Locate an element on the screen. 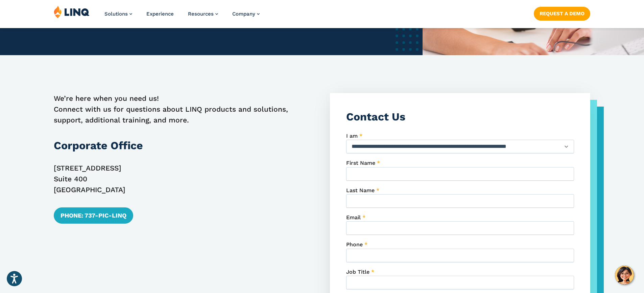 The height and width of the screenshot is (293, 644). span: Company is located at coordinates (244, 14).